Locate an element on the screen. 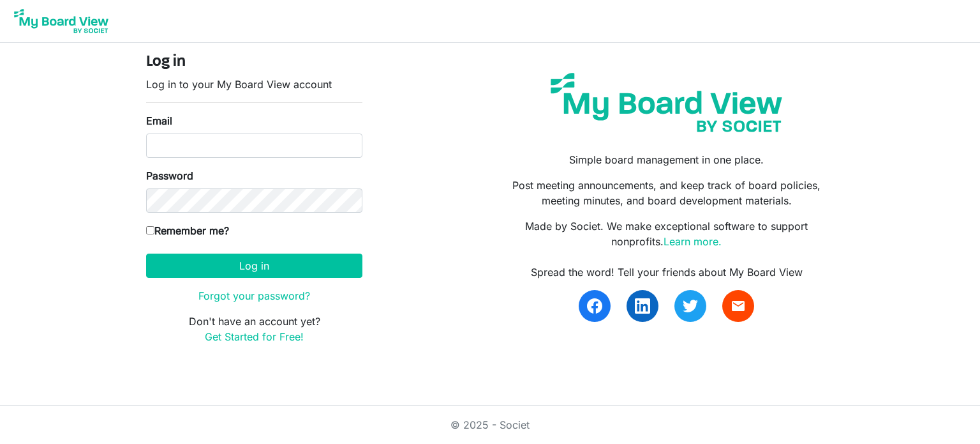  img: My Board View Logo is located at coordinates (62, 21).